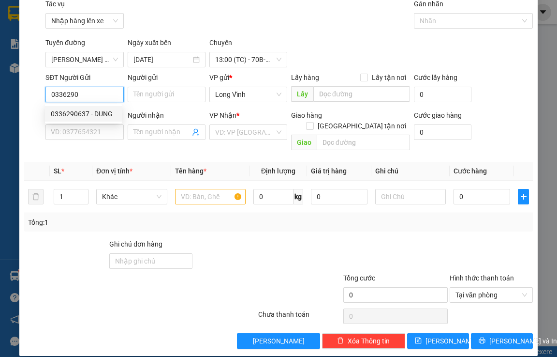  I want to click on span: Tại văn phòng, so click(492, 295).